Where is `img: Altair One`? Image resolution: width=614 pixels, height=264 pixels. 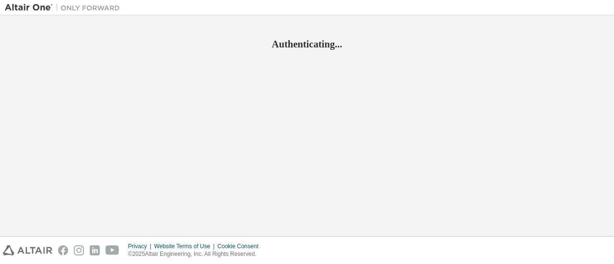
img: Altair One is located at coordinates (65, 8).